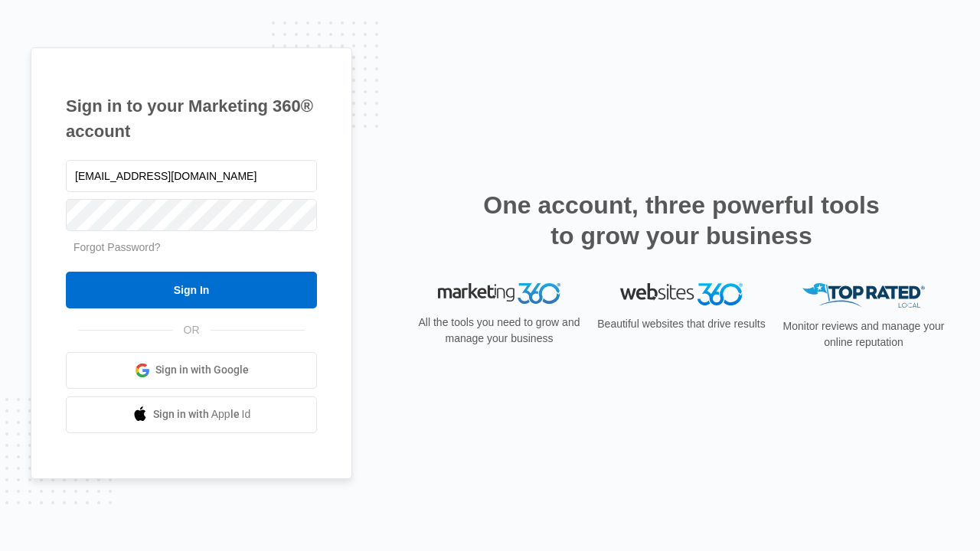 Image resolution: width=980 pixels, height=551 pixels. What do you see at coordinates (202, 369) in the screenshot?
I see `span: Sign in with Google` at bounding box center [202, 369].